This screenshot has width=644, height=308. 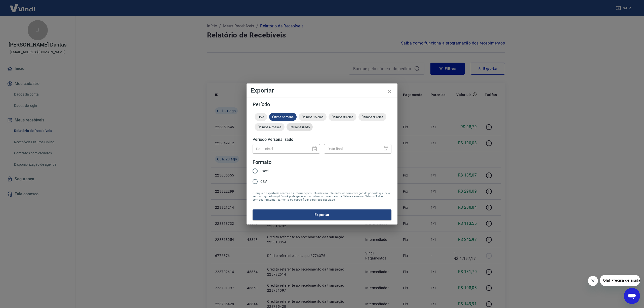 I want to click on span: Últimos 90 dias, so click(x=372, y=117).